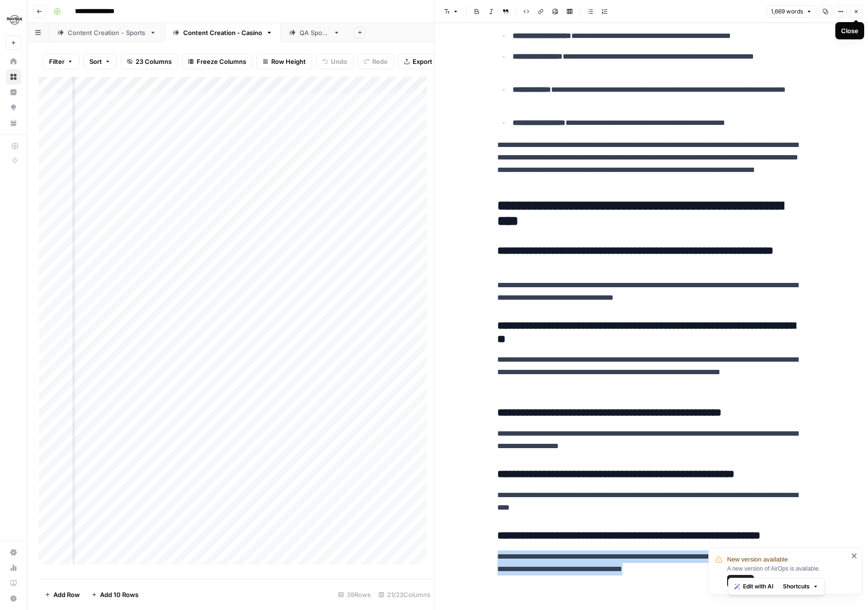 This screenshot has height=610, width=868. I want to click on a: Content Creation - Casino, so click(223, 32).